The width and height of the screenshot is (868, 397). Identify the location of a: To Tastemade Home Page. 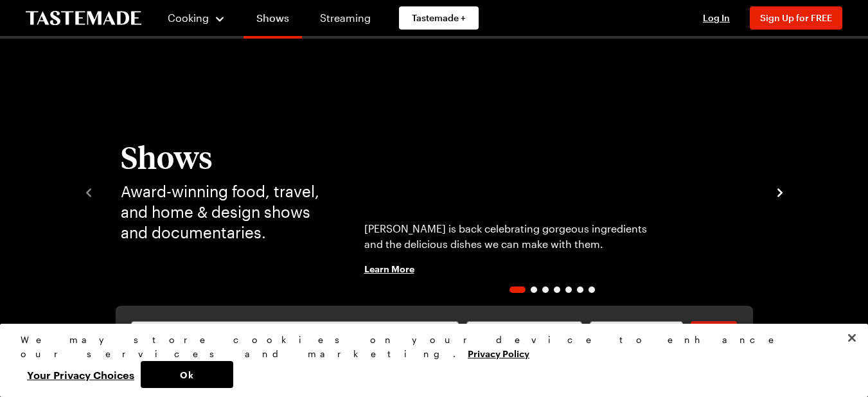
(84, 18).